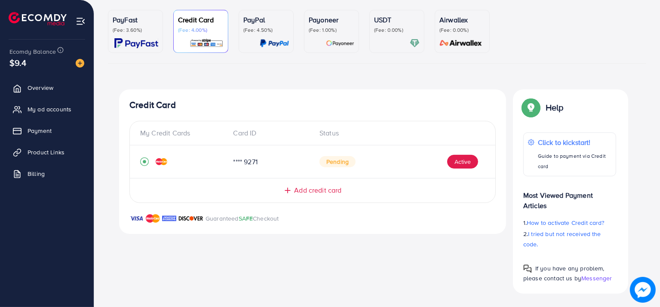 This screenshot has width=660, height=307. I want to click on a: My ad accounts, so click(47, 109).